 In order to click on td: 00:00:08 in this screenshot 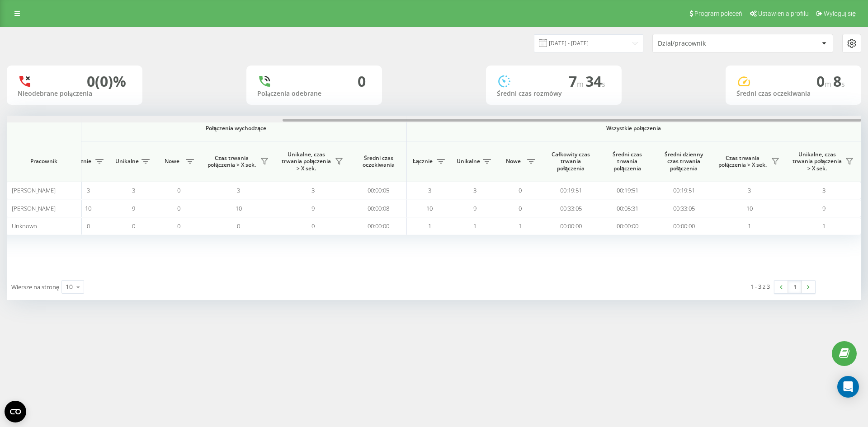, I will do `click(378, 208)`.